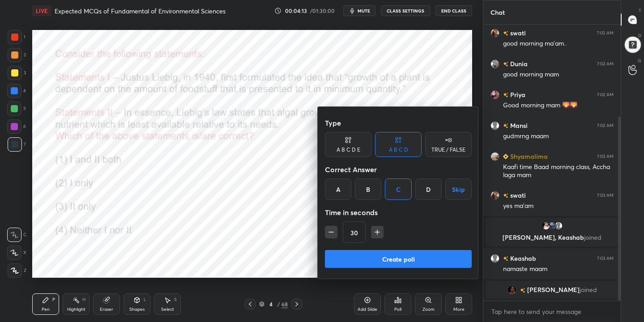 The image size is (644, 322). What do you see at coordinates (338, 189) in the screenshot?
I see `div: A` at bounding box center [338, 189].